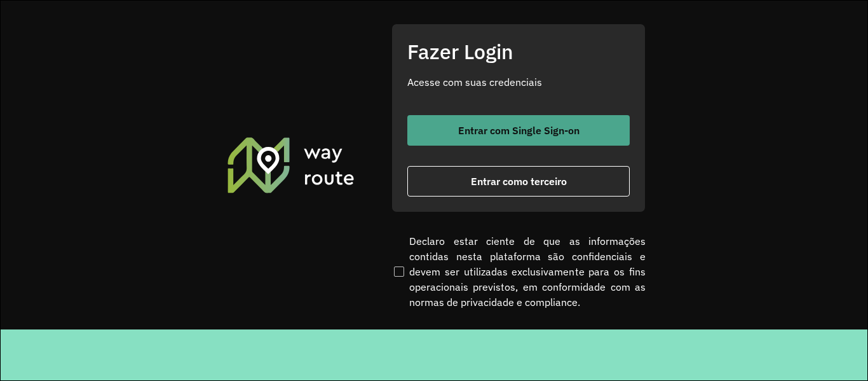  What do you see at coordinates (519, 130) in the screenshot?
I see `span: Entrar com Single Sign-on` at bounding box center [519, 130].